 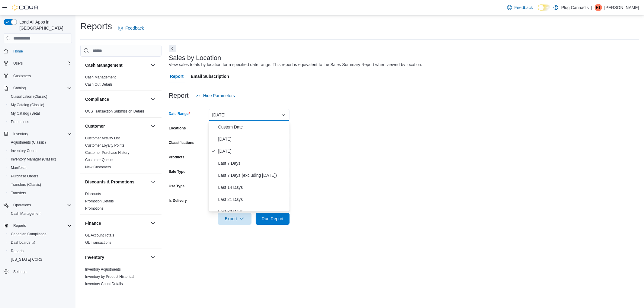 What do you see at coordinates (117, 65) in the screenshot?
I see `button: Cash Management` at bounding box center [117, 65].